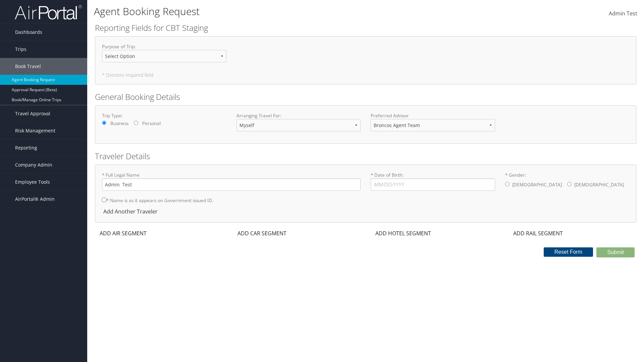  What do you see at coordinates (365, 97) in the screenshot?
I see `h2: General Booking Details` at bounding box center [365, 97].